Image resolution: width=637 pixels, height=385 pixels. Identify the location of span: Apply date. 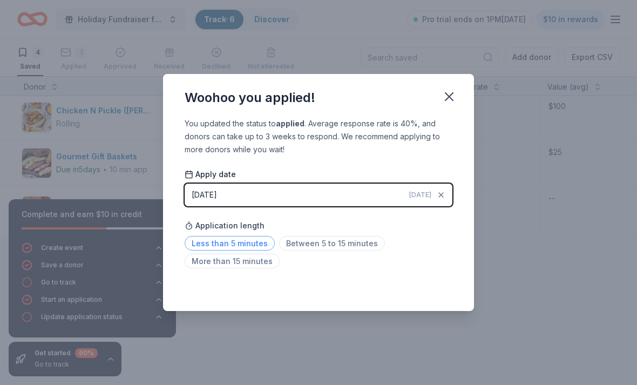
(210, 174).